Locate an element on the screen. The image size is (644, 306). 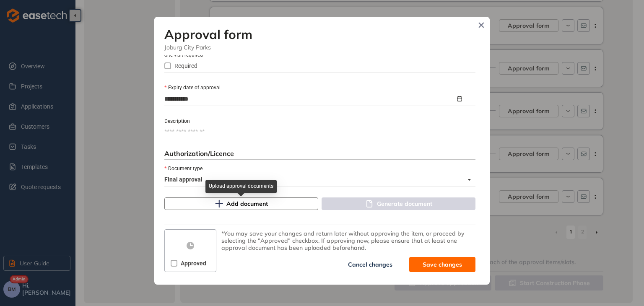
button: Add document is located at coordinates (241, 204).